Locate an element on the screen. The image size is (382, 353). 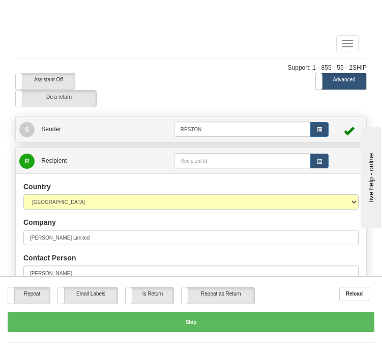
input: Recipient Id is located at coordinates (242, 161).